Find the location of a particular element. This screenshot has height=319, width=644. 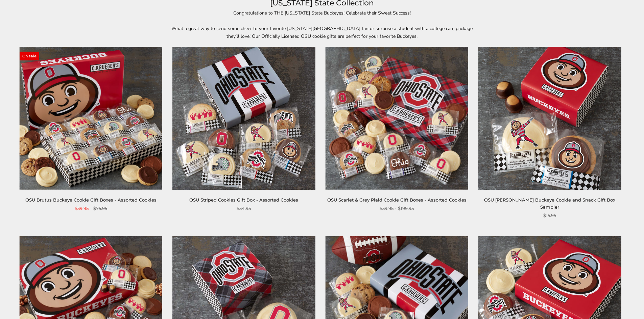

span: On sale is located at coordinates (29, 56).